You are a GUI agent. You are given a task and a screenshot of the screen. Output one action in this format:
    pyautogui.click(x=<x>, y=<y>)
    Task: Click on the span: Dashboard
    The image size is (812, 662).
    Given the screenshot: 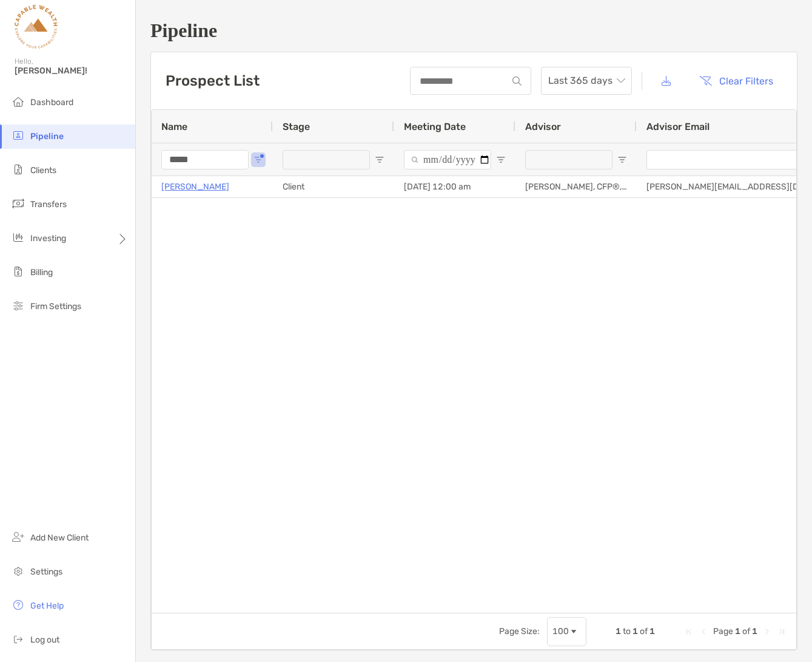 What is the action you would take?
    pyautogui.click(x=52, y=103)
    